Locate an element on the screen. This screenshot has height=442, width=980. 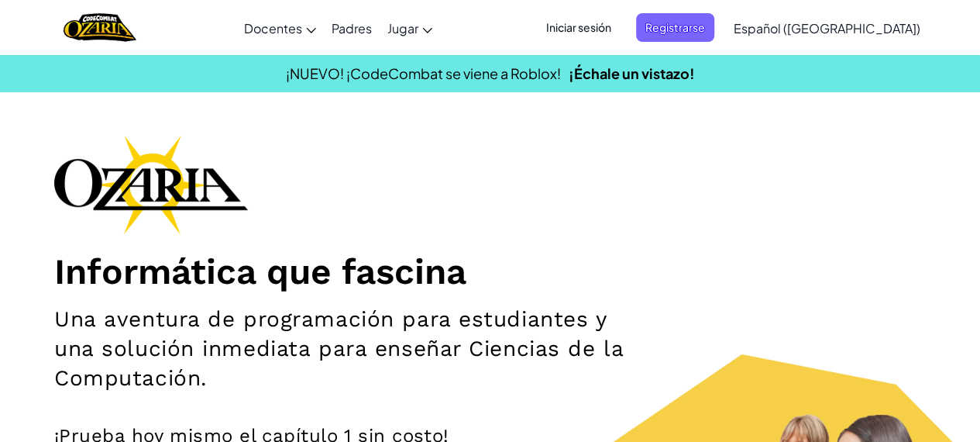
span: ¡NUEVO! ¡CodeCombat se viene a Roblox! is located at coordinates (423, 73).